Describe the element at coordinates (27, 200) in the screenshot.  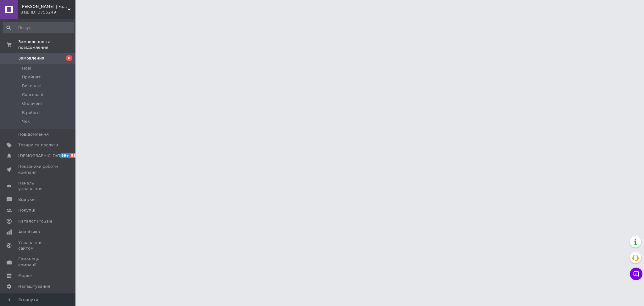
I see `span: Відгуки` at that location.